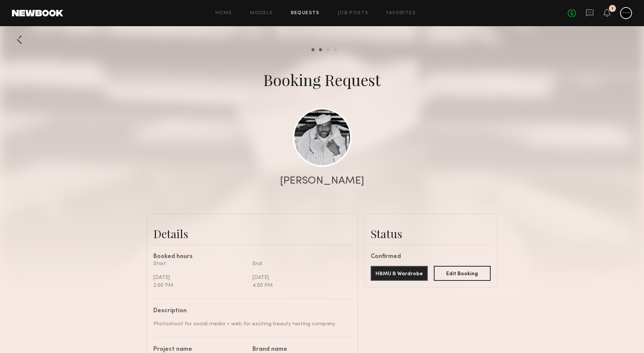 This screenshot has width=644, height=353. What do you see at coordinates (299, 285) in the screenshot?
I see `div: 4:00 PM` at bounding box center [299, 285].